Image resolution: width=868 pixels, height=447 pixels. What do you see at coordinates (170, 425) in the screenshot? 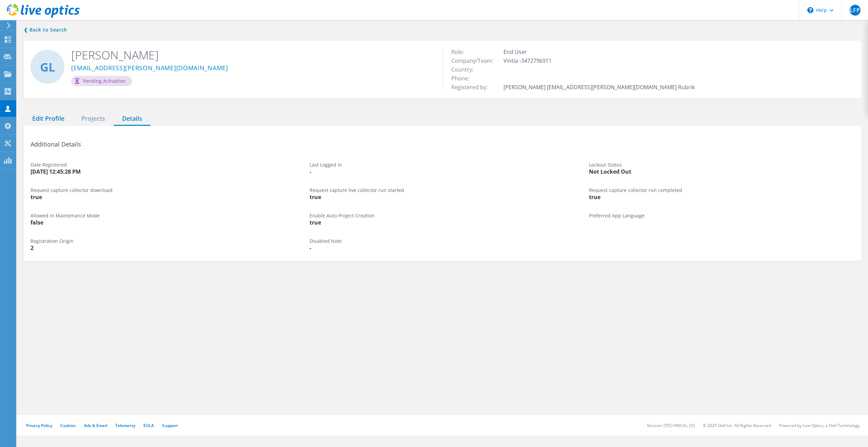
I see `a: Support` at bounding box center [170, 425].